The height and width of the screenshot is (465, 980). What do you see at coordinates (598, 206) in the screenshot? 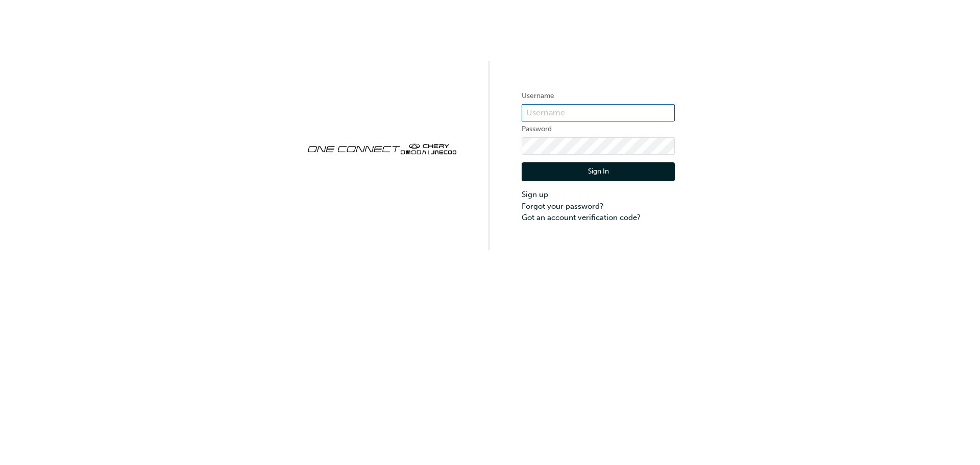
I see `a: Forgot your password?` at bounding box center [598, 206].